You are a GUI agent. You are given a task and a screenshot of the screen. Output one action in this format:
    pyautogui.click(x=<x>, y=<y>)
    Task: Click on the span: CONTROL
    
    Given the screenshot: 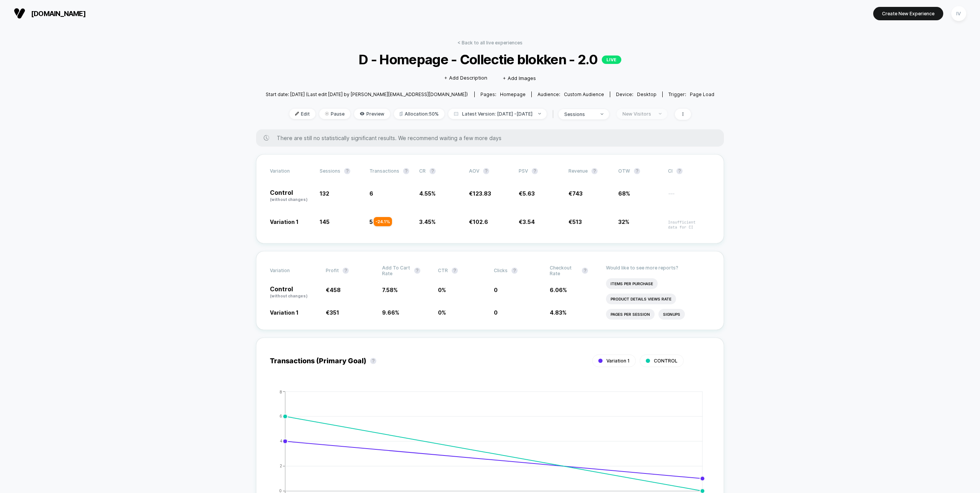 What is the action you would take?
    pyautogui.click(x=666, y=361)
    